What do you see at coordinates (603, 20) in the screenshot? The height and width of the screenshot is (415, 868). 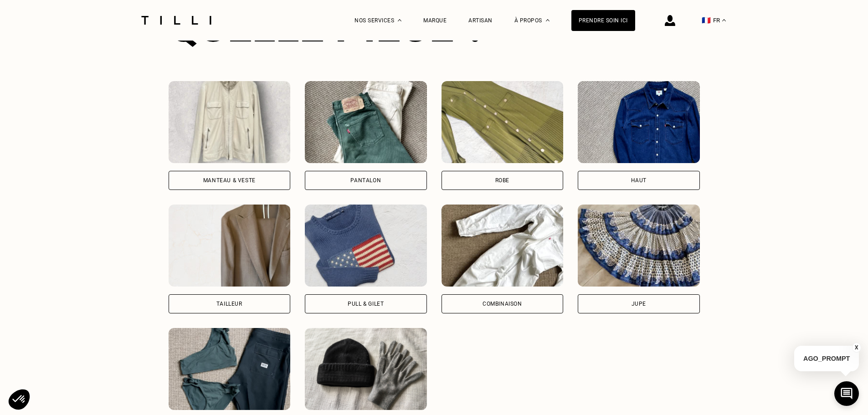 I see `div: Prendre soin ici` at bounding box center [603, 20].